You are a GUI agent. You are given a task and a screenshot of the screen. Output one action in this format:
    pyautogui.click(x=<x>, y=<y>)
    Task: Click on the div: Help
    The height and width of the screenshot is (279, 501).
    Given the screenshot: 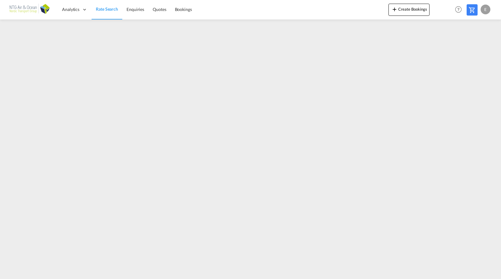 What is the action you would take?
    pyautogui.click(x=460, y=10)
    